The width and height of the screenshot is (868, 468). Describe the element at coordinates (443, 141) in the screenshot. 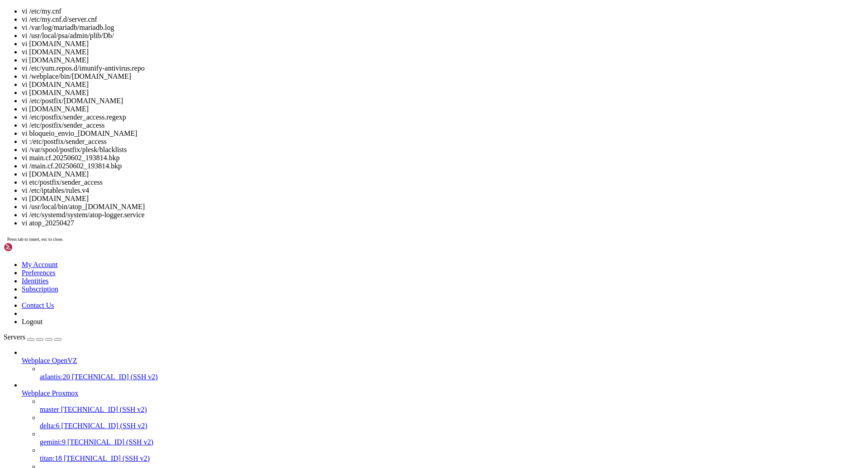

I see `li: vi :/etc/postfix/sender_access` at that location.